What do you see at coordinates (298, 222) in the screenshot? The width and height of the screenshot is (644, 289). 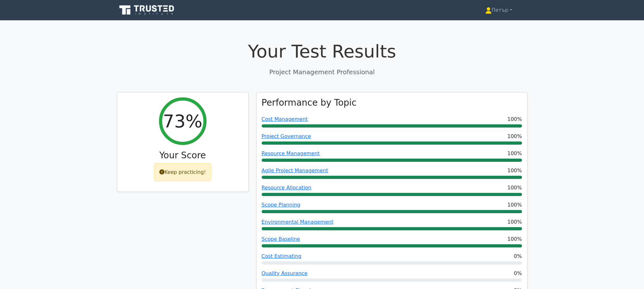 I see `a: Environmental Management` at bounding box center [298, 222].